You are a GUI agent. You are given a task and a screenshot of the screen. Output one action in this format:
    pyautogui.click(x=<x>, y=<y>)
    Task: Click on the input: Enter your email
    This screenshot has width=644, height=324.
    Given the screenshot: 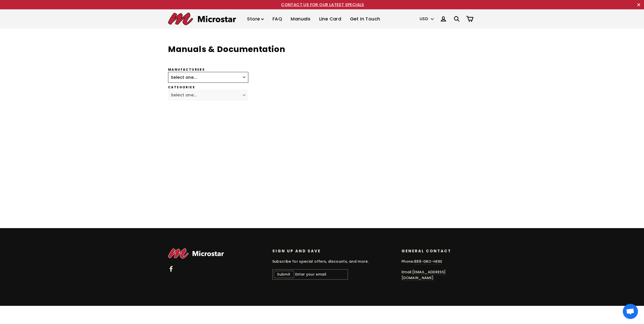 What is the action you would take?
    pyautogui.click(x=310, y=275)
    